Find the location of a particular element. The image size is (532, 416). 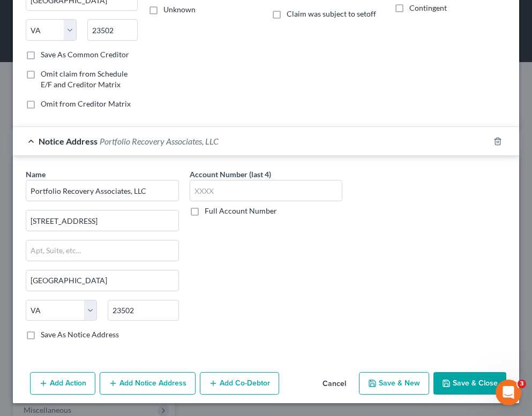

button: Save & New is located at coordinates (394, 384).